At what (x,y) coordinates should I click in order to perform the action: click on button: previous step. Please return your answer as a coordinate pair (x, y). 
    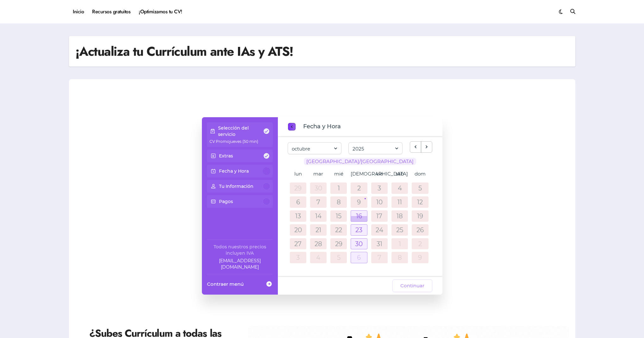
    Looking at the image, I should click on (292, 127).